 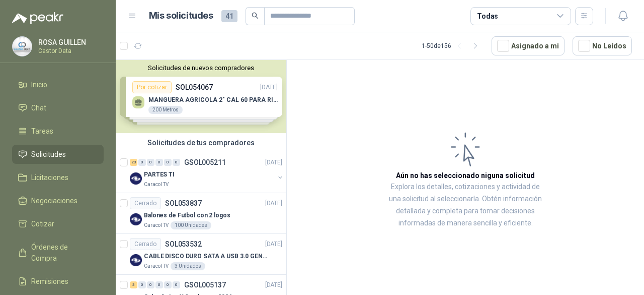 I want to click on div: Todas, so click(x=488, y=16).